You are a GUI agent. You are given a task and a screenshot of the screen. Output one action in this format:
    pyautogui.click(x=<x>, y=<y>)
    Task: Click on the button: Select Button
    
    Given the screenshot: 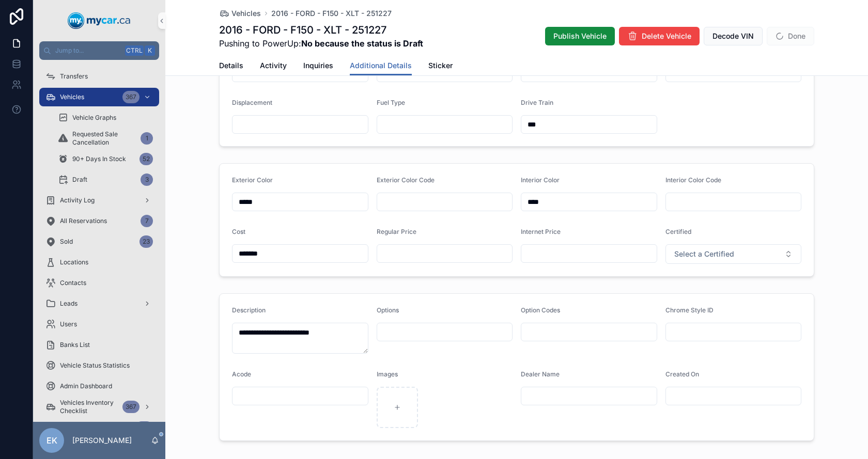 What is the action you would take?
    pyautogui.click(x=734, y=254)
    